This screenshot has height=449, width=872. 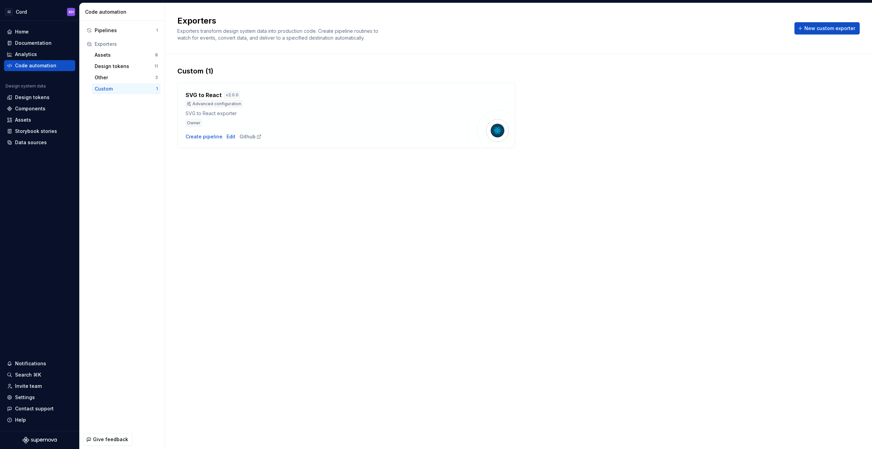 What do you see at coordinates (30, 364) in the screenshot?
I see `div: Notifications` at bounding box center [30, 364].